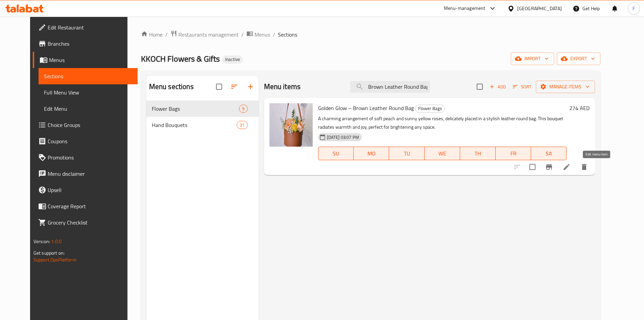 Image resolution: width=644 pixels, height=320 pixels. Describe the element at coordinates (243, 109) in the screenshot. I see `span: 9` at that location.